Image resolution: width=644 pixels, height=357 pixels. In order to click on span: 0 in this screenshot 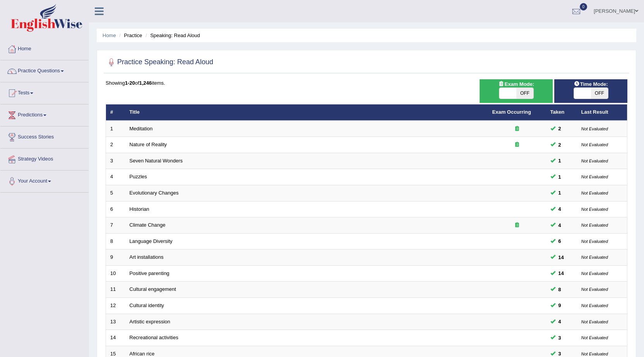, I will do `click(584, 7)`.